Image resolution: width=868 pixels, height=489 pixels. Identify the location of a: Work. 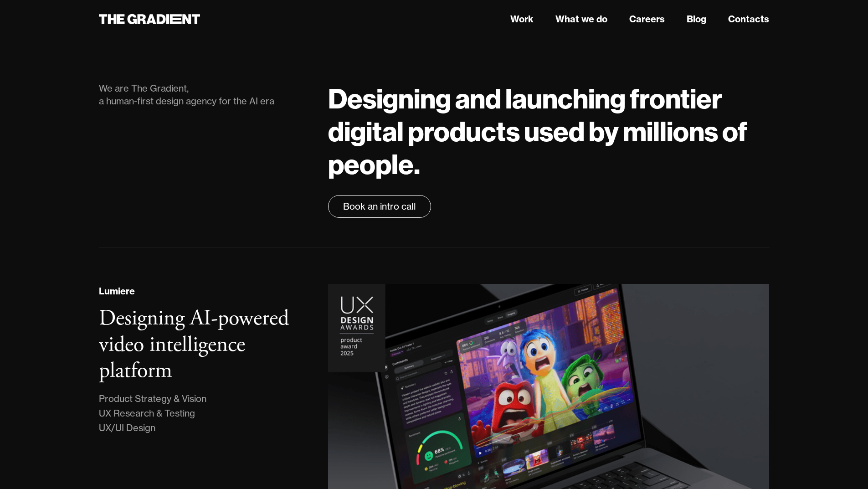
(522, 19).